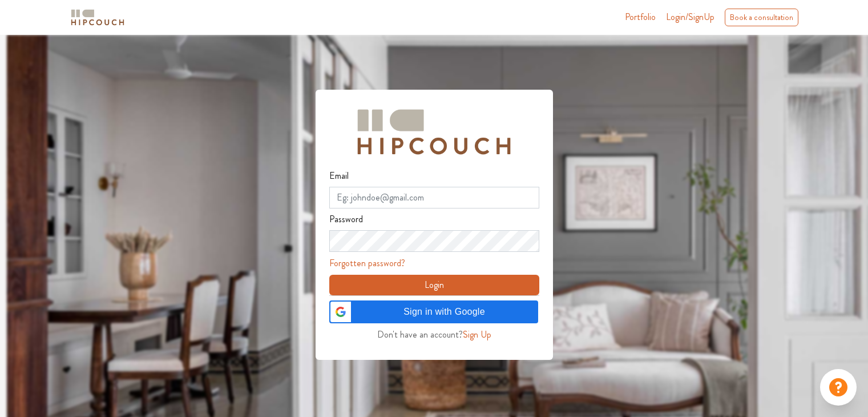 This screenshot has width=868, height=417. What do you see at coordinates (98, 17) in the screenshot?
I see `img: logo-horizontal.svg` at bounding box center [98, 17].